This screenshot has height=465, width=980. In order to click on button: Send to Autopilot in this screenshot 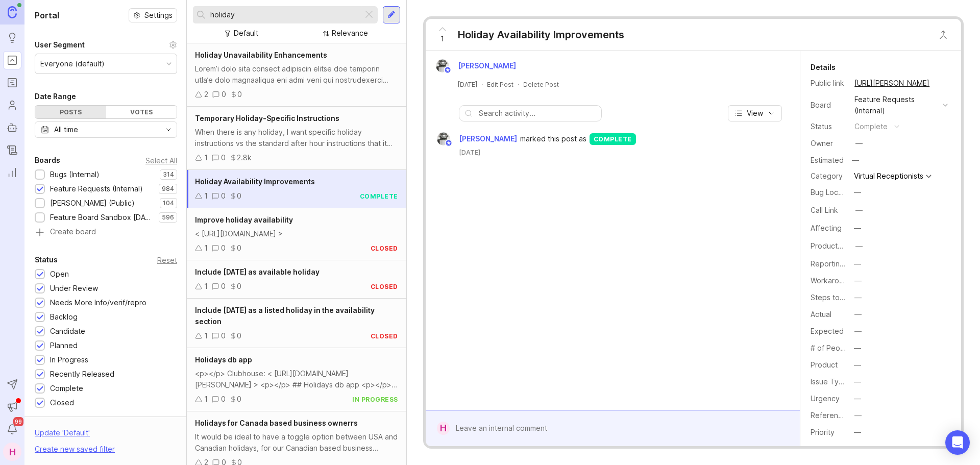, I will do `click(12, 384)`.